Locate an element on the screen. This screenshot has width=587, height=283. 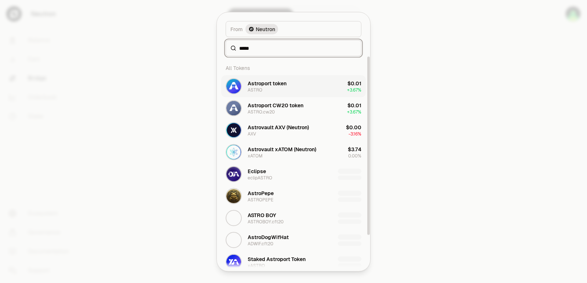
img: xATOM Logo is located at coordinates (234, 152).